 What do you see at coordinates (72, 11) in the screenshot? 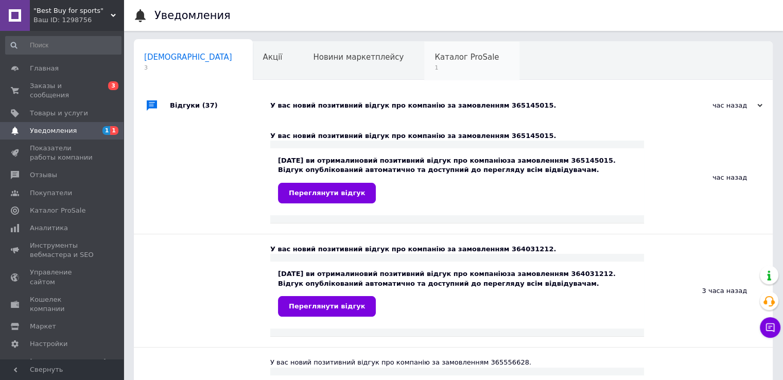
I see `span: "Best Buy for sports"` at bounding box center [72, 11].